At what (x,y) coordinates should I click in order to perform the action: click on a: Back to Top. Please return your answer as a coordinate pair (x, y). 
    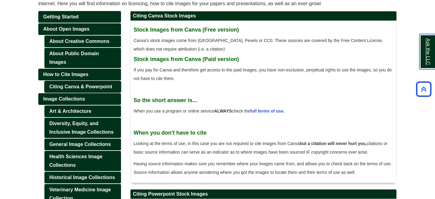
    Looking at the image, I should click on (424, 89).